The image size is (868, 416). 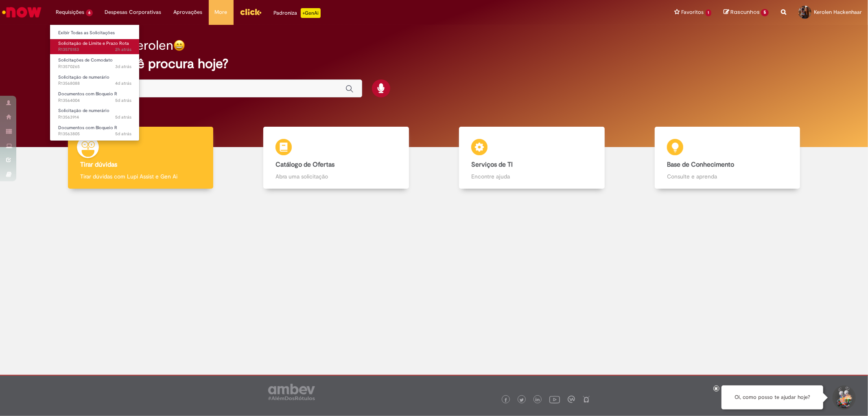 What do you see at coordinates (531, 176) in the screenshot?
I see `p: Encontre ajuda` at bounding box center [531, 176].